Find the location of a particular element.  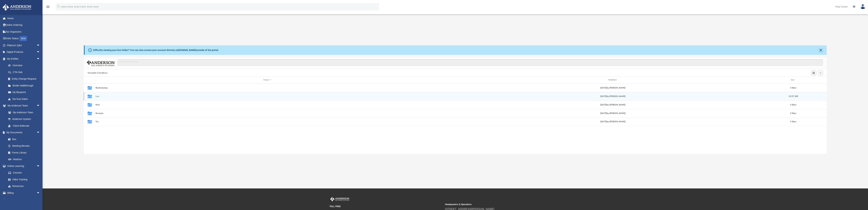

a: Notarize is located at coordinates (24, 160).